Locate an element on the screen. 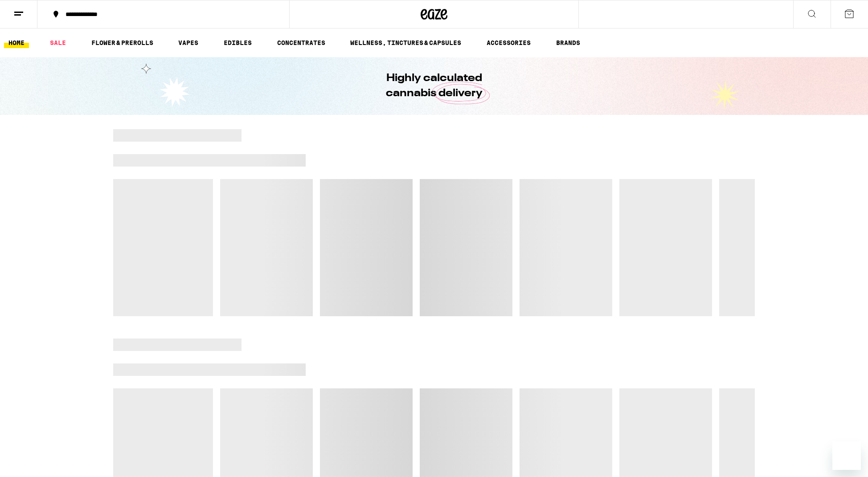 This screenshot has height=477, width=868. a: BRANDS is located at coordinates (568, 42).